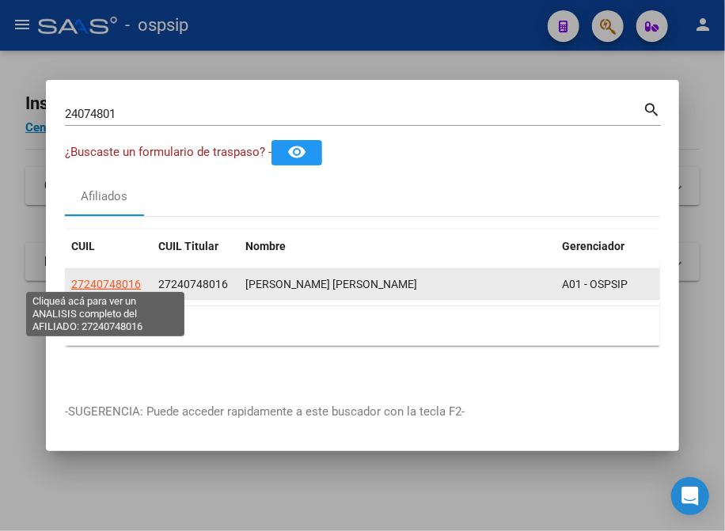 The width and height of the screenshot is (725, 531). What do you see at coordinates (363, 326) in the screenshot?
I see `div: 1 total` at bounding box center [363, 326].